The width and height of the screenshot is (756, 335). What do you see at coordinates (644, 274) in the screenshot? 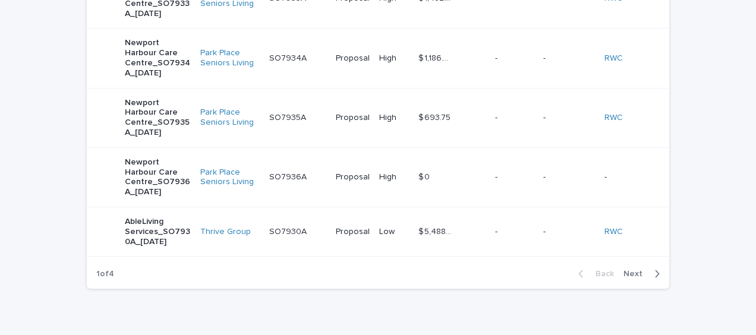
I see `button: Next` at bounding box center [644, 274].